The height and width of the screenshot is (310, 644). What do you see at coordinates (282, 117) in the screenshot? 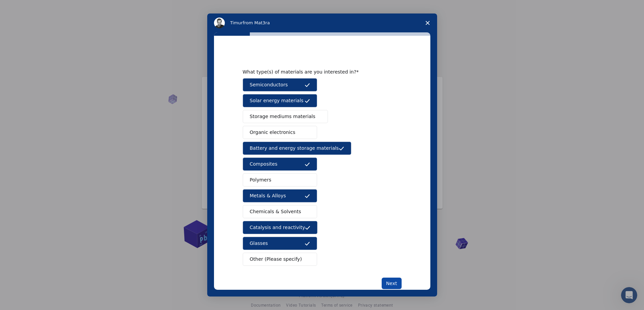
I see `span: Storage mediums materials` at bounding box center [282, 117].